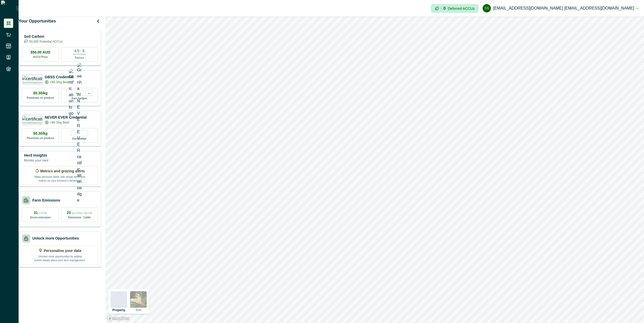 Image resolution: width=644 pixels, height=323 pixels. I want to click on img: Logo, so click(9, 8).